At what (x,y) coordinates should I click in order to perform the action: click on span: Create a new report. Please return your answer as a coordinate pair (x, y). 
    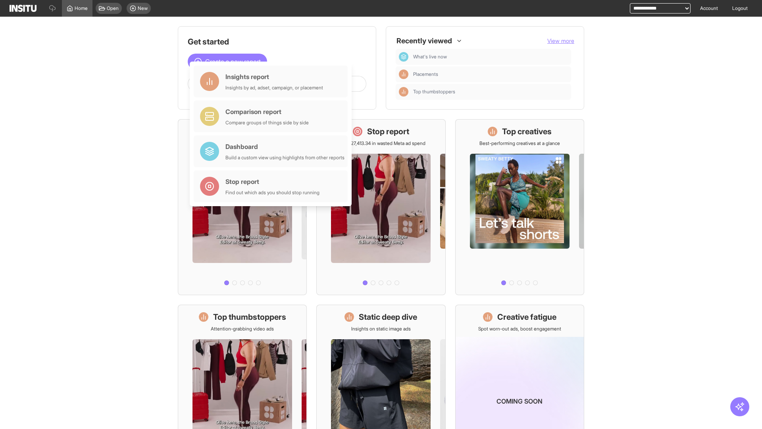
    Looking at the image, I should click on (233, 62).